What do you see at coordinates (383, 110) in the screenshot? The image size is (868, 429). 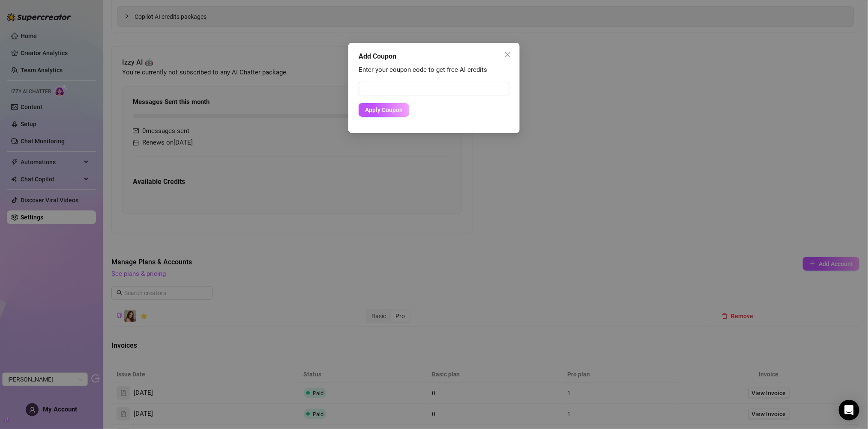 I see `span: Apply Coupon` at bounding box center [383, 110].